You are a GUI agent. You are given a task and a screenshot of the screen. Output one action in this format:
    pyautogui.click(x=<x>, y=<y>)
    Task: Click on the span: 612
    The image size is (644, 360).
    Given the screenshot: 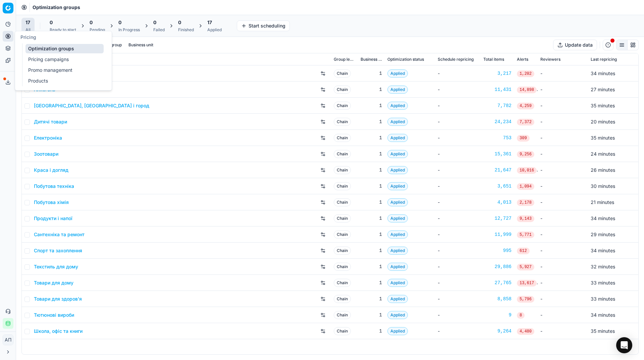 What is the action you would take?
    pyautogui.click(x=523, y=251)
    